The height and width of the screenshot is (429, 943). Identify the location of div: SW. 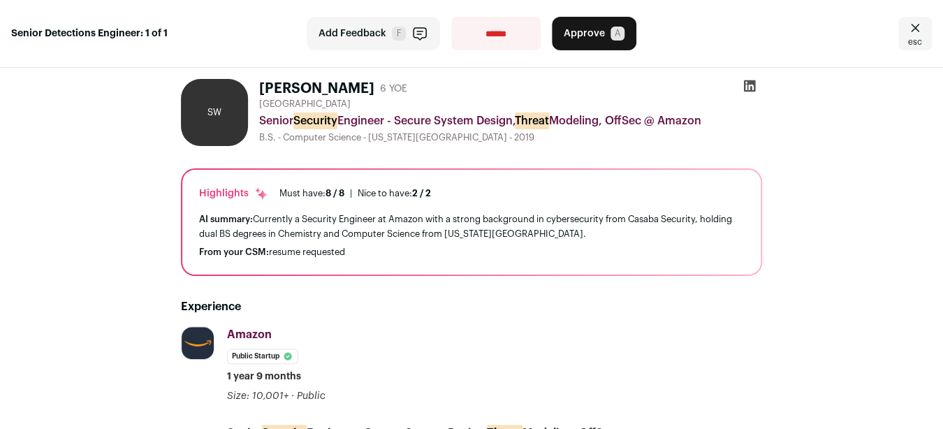
(215, 112).